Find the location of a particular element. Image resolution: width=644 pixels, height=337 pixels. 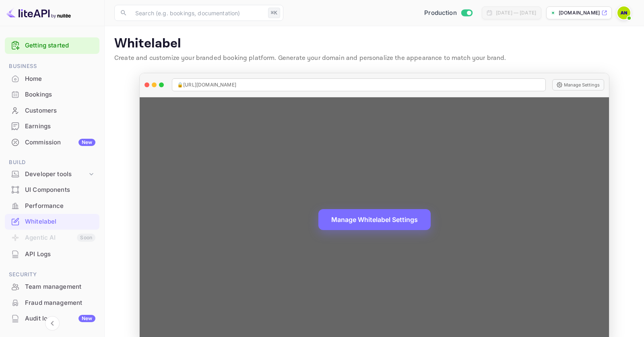

img: LiteAPI logo is located at coordinates (39, 13).